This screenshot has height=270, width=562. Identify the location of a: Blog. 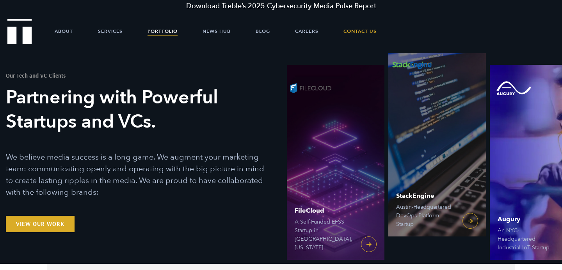
(263, 31).